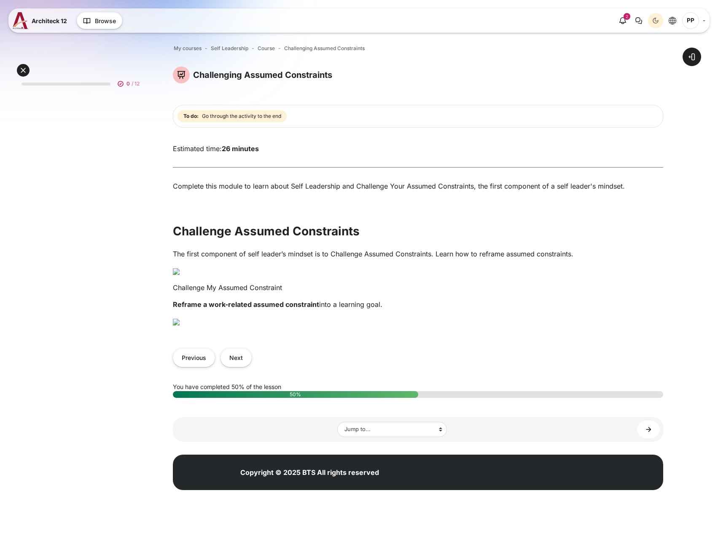 The width and height of the screenshot is (718, 549). Describe the element at coordinates (41, 21) in the screenshot. I see `a: A12 A12 Architeck 12` at that location.